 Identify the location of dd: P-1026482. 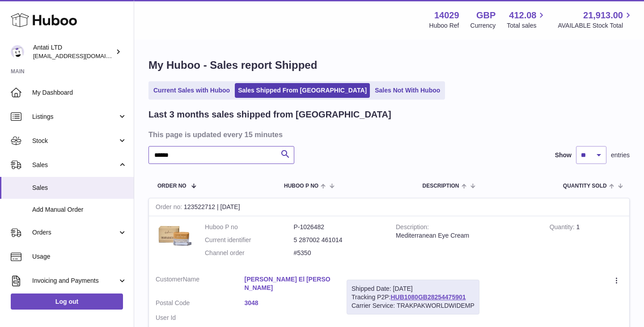
(338, 227).